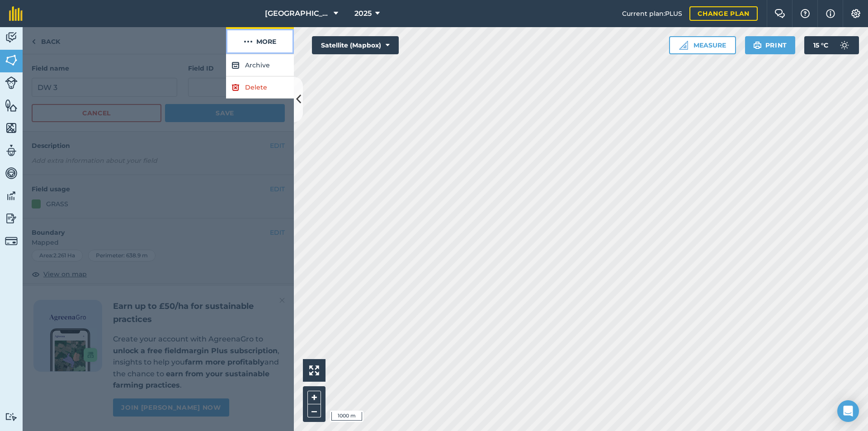 This screenshot has width=868, height=431. What do you see at coordinates (16, 13) in the screenshot?
I see `img: fieldmargin Logo` at bounding box center [16, 13].